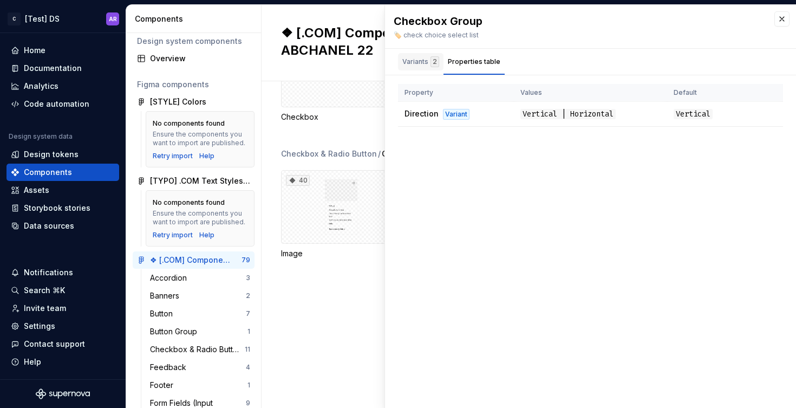 The height and width of the screenshot is (408, 796). Describe the element at coordinates (63, 394) in the screenshot. I see `svg: Supernova Logo` at that location.